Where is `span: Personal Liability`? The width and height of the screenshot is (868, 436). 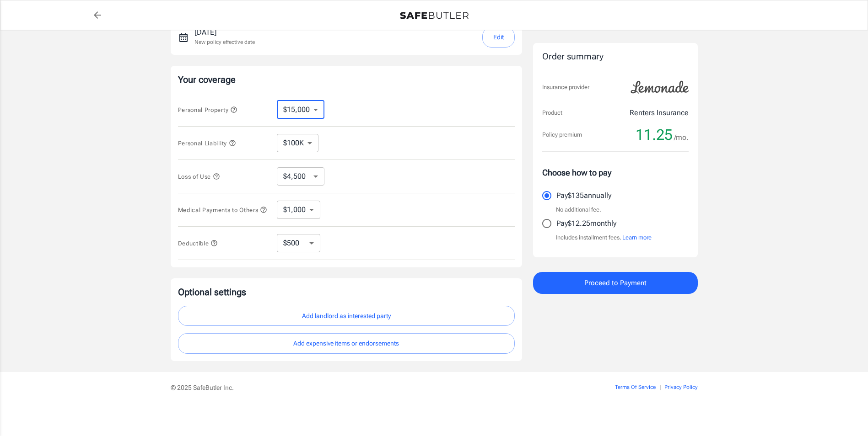 span: Personal Liability is located at coordinates (207, 143).